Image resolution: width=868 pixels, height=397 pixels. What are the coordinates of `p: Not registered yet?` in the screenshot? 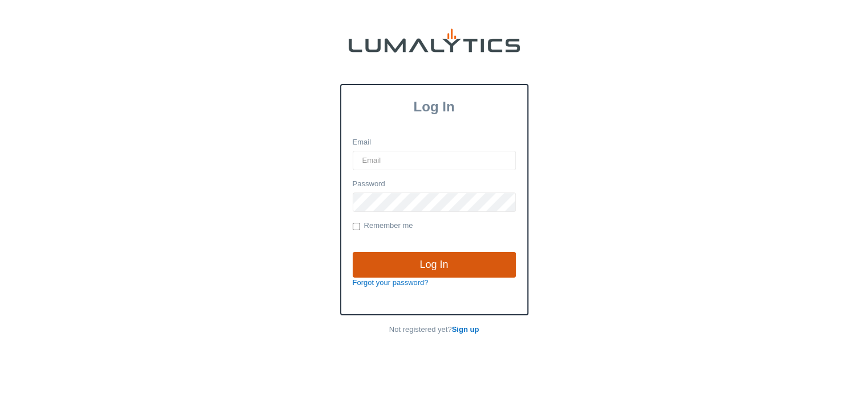 It's located at (434, 329).